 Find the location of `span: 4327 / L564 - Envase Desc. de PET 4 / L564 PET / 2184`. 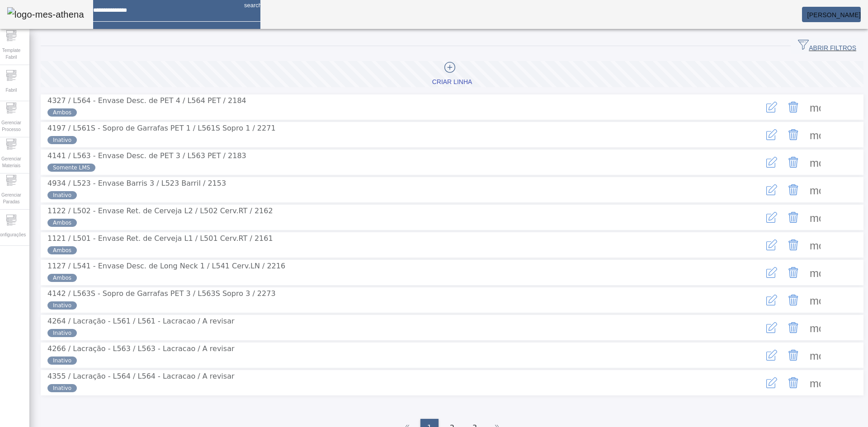

span: 4327 / L564 - Envase Desc. de PET 4 / L564 PET / 2184 is located at coordinates (147, 100).